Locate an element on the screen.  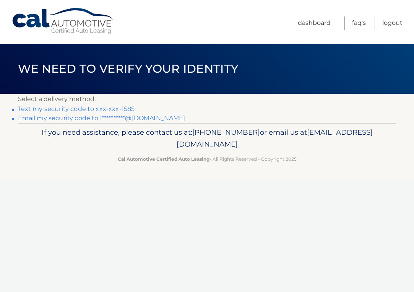
a: Text my security code to xxx-xxx-1585 is located at coordinates (76, 109).